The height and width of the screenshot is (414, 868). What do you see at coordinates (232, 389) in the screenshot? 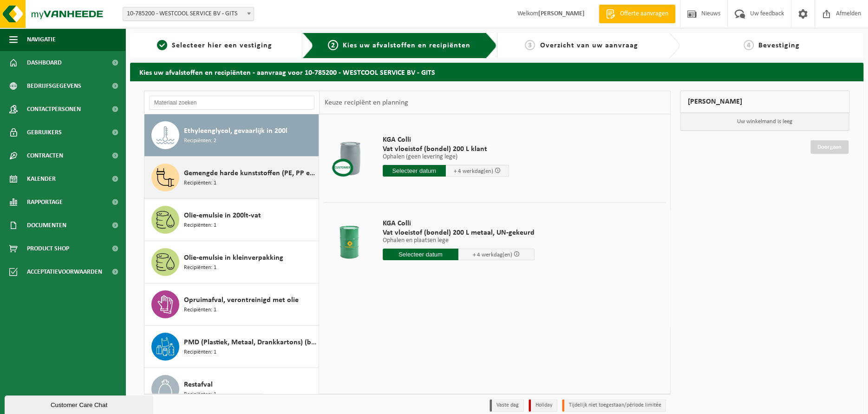
I see `button: Restafval Recipiënten: 1` at bounding box center [232, 389].